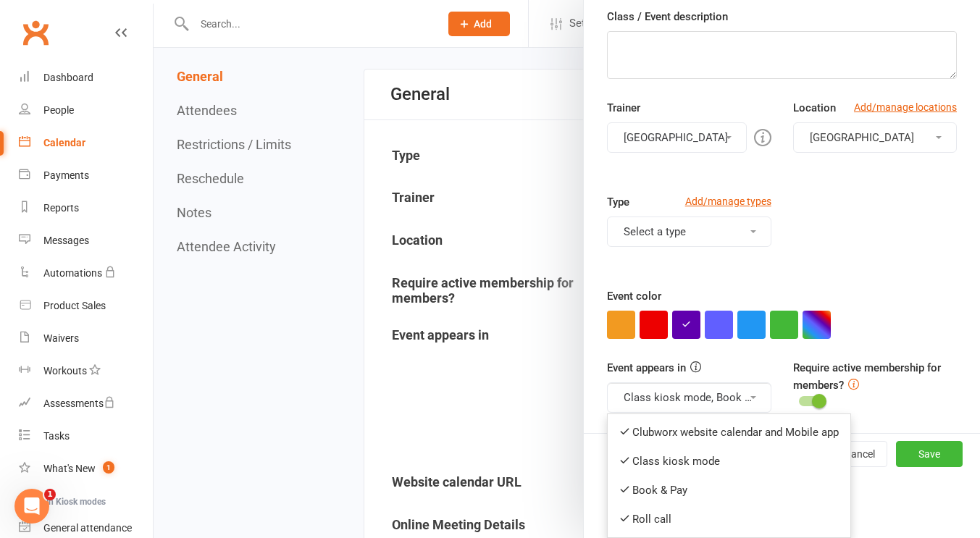  Describe the element at coordinates (69, 469) in the screenshot. I see `div: What's New` at that location.